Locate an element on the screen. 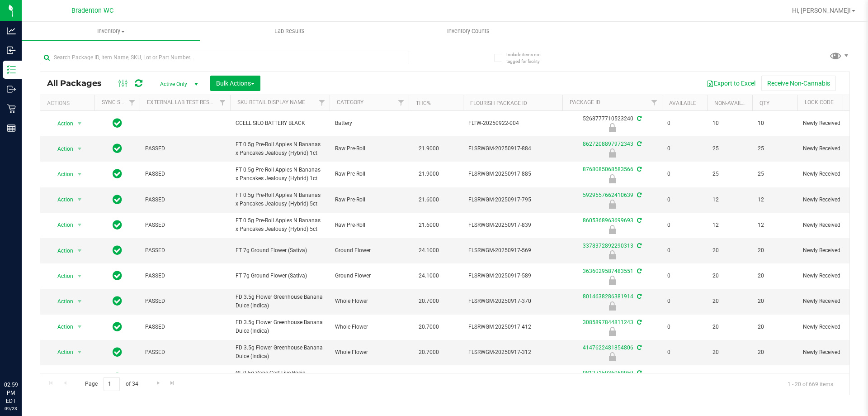  span: 10 is located at coordinates (775, 123).